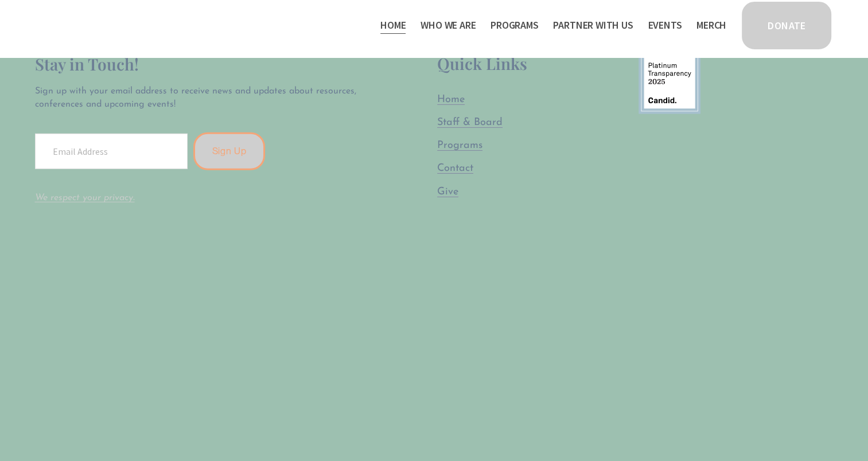  Describe the element at coordinates (455, 169) in the screenshot. I see `a: Contact` at that location.